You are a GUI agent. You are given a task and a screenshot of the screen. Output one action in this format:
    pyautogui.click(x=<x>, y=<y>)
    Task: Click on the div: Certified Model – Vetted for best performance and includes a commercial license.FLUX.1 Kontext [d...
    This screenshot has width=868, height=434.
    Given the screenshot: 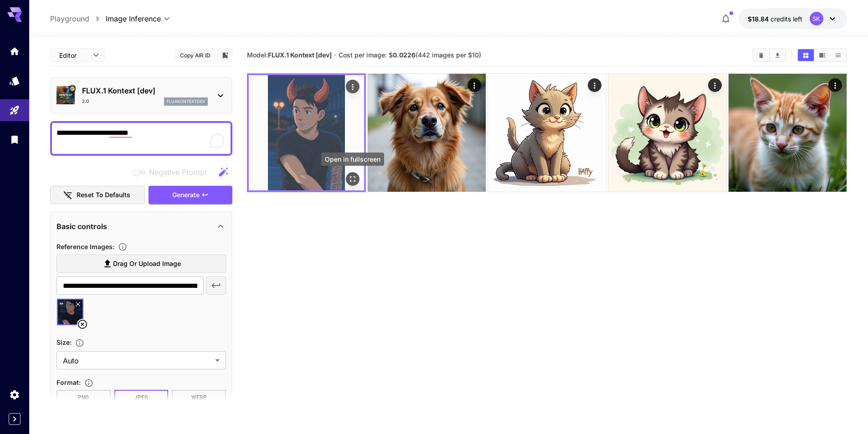 What is the action you would take?
    pyautogui.click(x=141, y=95)
    